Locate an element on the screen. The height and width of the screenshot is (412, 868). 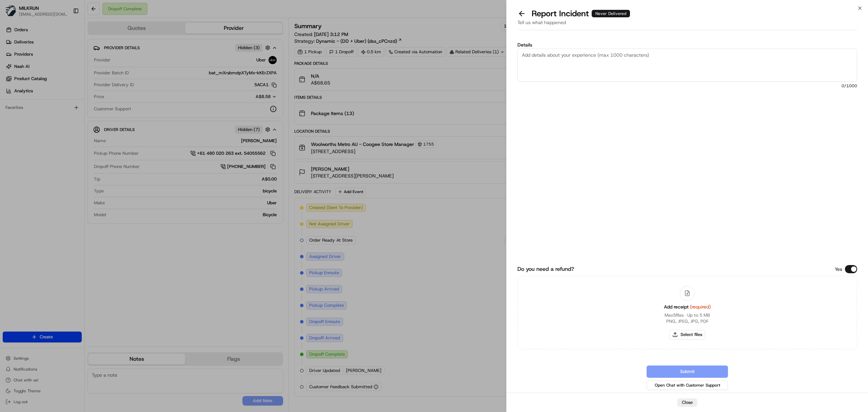
label: Details is located at coordinates (687, 45).